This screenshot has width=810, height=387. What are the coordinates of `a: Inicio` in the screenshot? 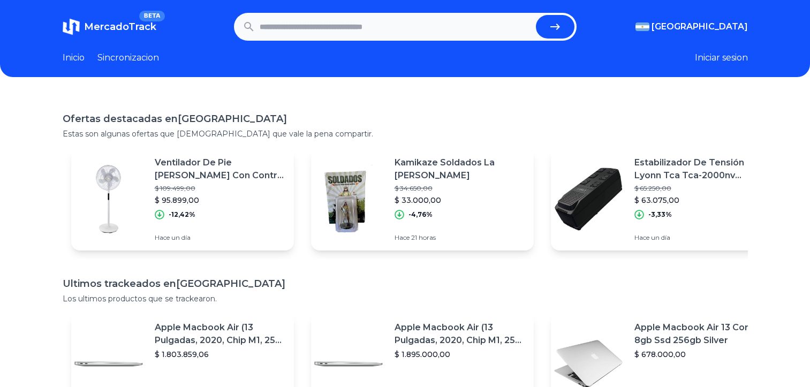 It's located at (73, 58).